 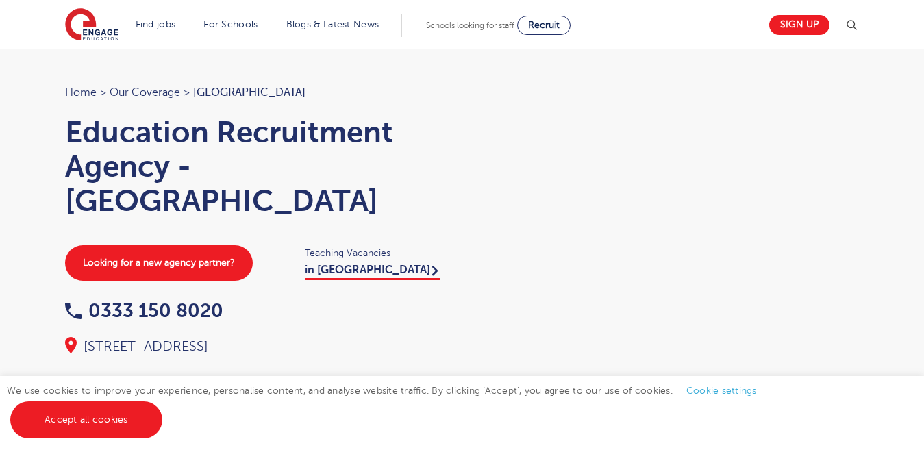 I want to click on a: Looking for a new agency partner?, so click(x=159, y=263).